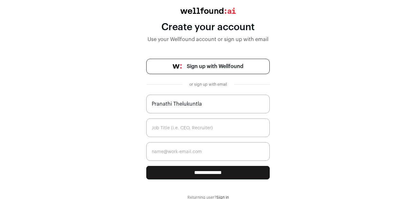 This screenshot has width=416, height=199. What do you see at coordinates (208, 104) in the screenshot?
I see `input: Jane Smith` at bounding box center [208, 104].